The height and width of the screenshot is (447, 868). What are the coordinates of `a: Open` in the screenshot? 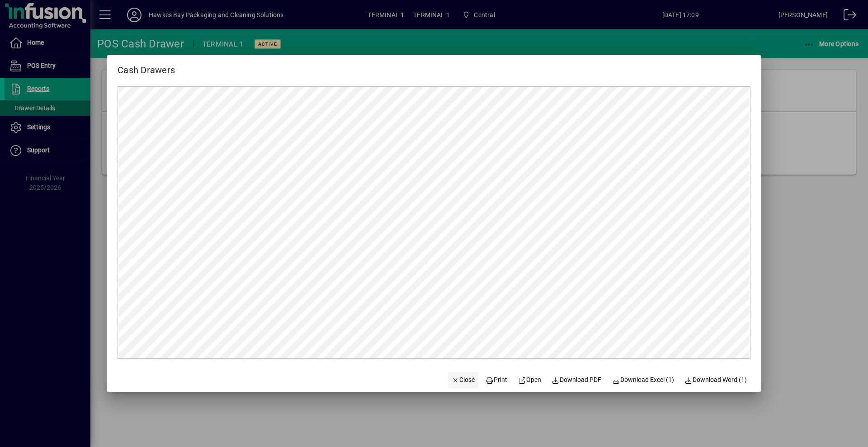 It's located at (529, 380).